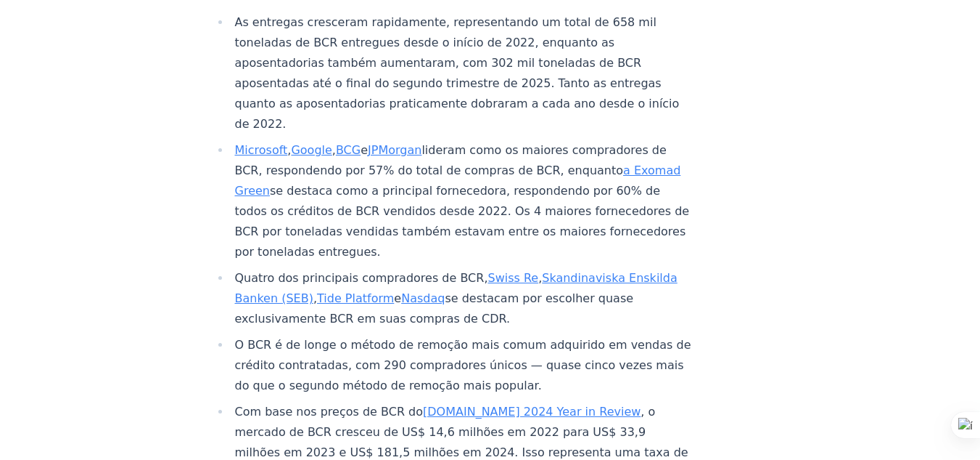 This screenshot has width=980, height=460. What do you see at coordinates (462, 221) in the screenshot?
I see `font: se destaca como a principal fornecedora, respondendo por 60% de todos os créditos de BCR vendidos...` at bounding box center [462, 221].